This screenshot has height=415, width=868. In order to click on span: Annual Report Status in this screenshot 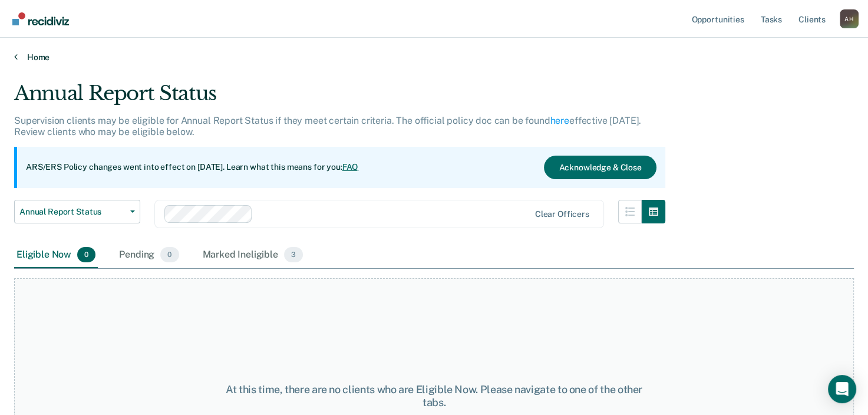, I will do `click(72, 211)`.